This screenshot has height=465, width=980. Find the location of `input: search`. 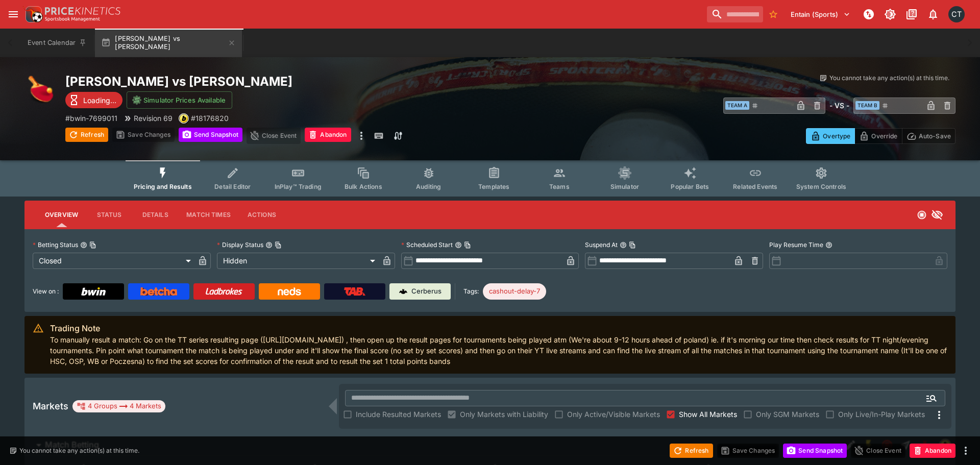

input: search is located at coordinates (735, 14).